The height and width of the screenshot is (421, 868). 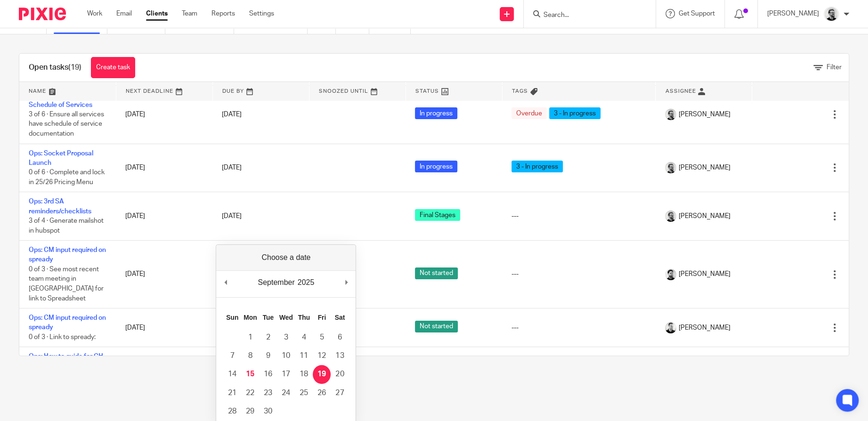 I want to click on span: Status, so click(x=427, y=91).